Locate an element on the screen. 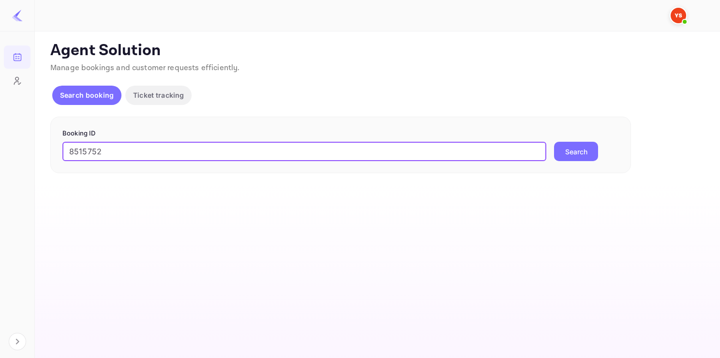  button: Search is located at coordinates (575, 151).